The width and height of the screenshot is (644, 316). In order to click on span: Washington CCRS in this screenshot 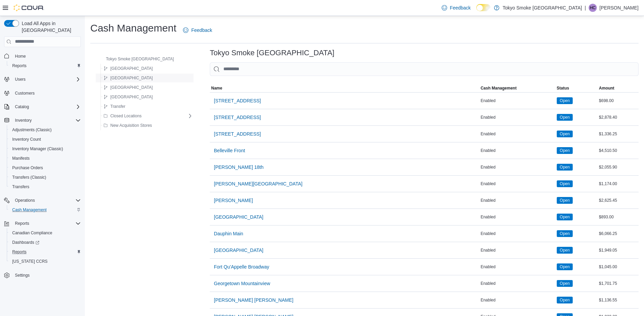, I will do `click(46, 262)`.